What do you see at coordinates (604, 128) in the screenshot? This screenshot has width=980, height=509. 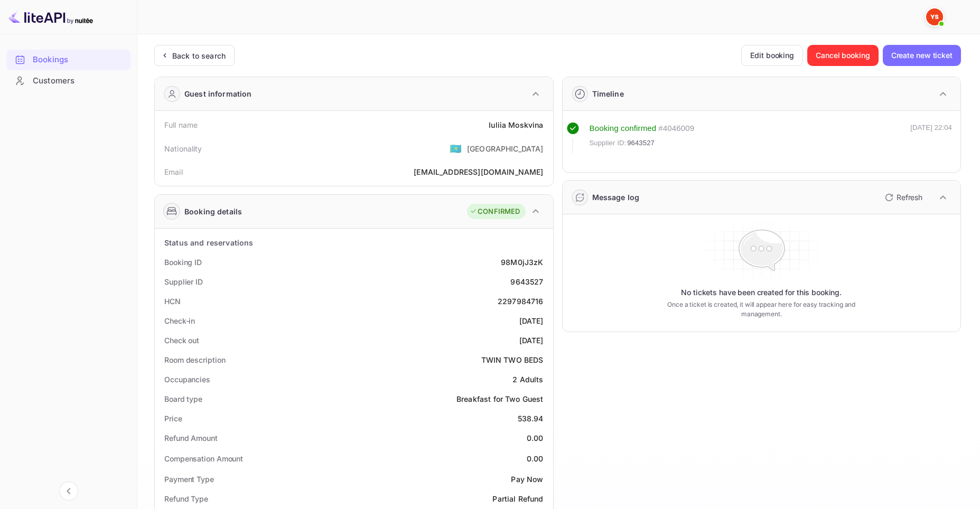 I see `ya-tr-span: Booking` at bounding box center [604, 128].